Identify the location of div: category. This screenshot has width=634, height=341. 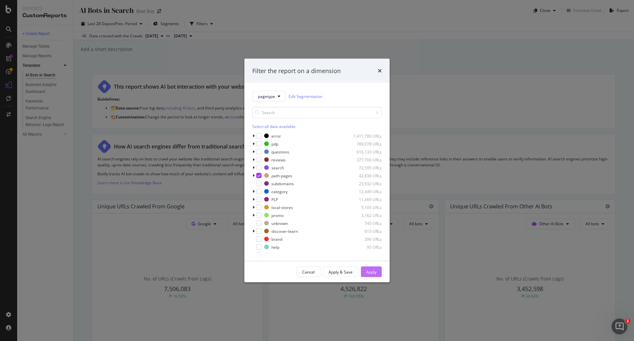
(280, 191).